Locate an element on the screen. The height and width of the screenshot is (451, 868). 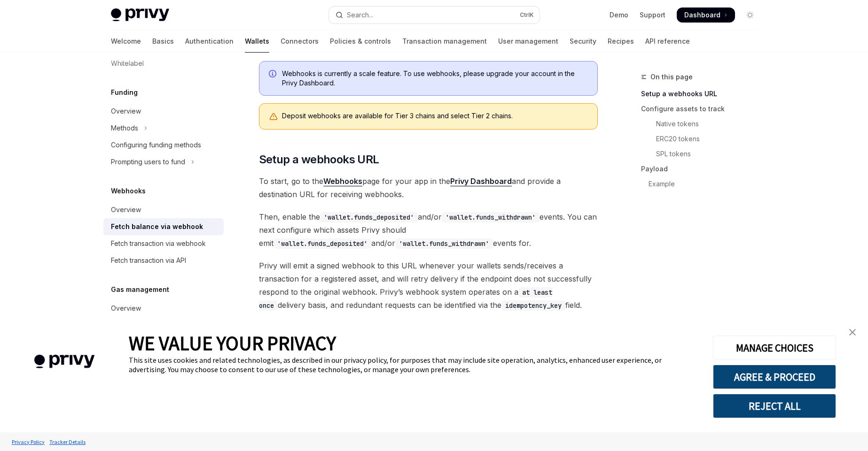
a: Fetch balance via webhook is located at coordinates (163, 227).